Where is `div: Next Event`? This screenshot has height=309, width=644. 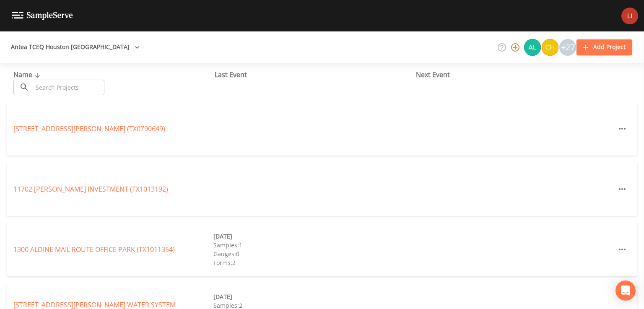 div: Next Event is located at coordinates (517, 75).